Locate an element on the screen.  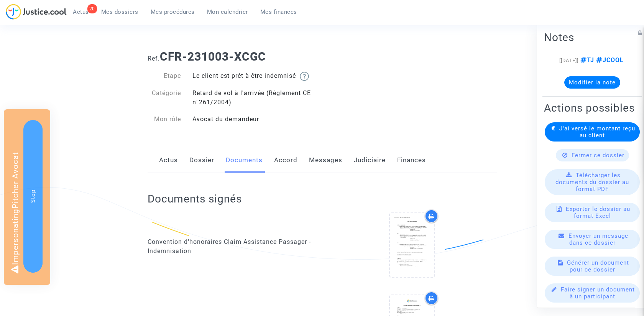
a: Finances is located at coordinates (411, 160).